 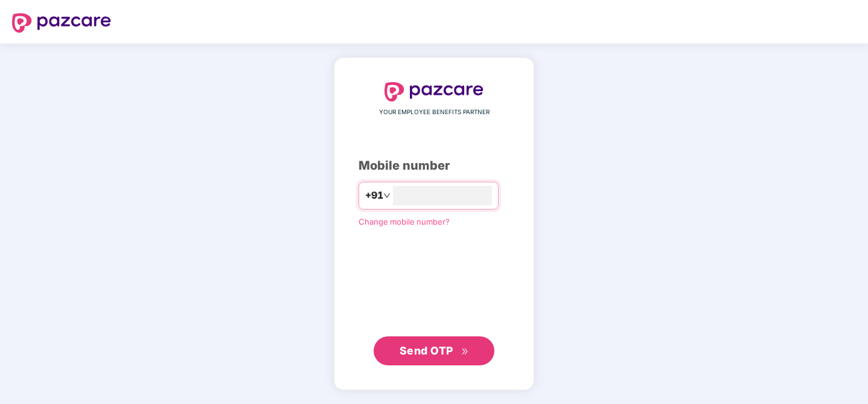 What do you see at coordinates (465, 351) in the screenshot?
I see `span: double-right` at bounding box center [465, 351].